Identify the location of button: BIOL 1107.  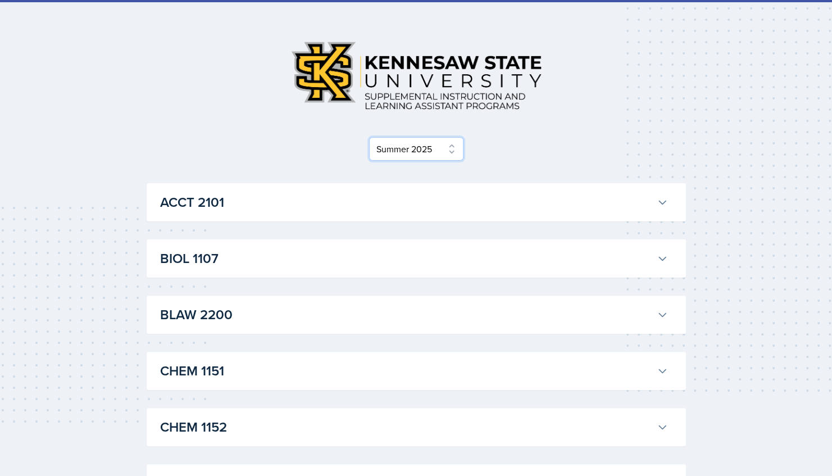
(414, 258).